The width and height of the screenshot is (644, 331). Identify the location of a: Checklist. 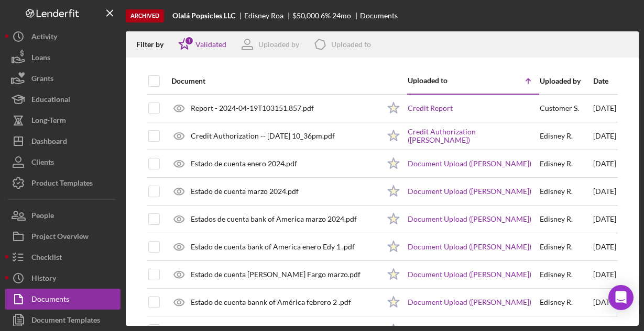
(63, 257).